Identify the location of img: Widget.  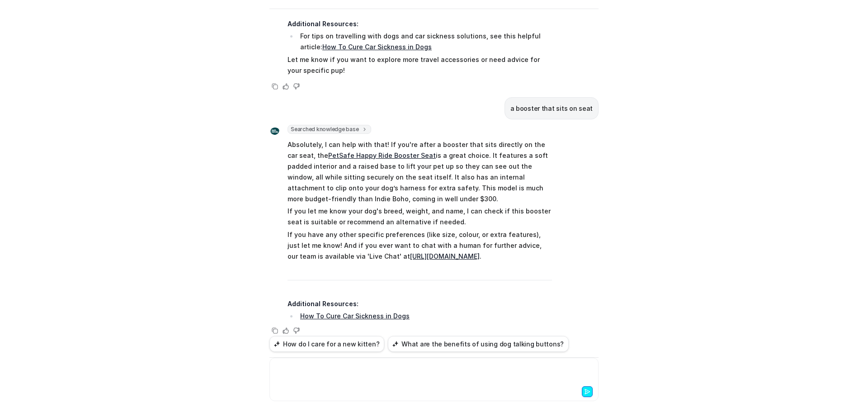
(275, 131).